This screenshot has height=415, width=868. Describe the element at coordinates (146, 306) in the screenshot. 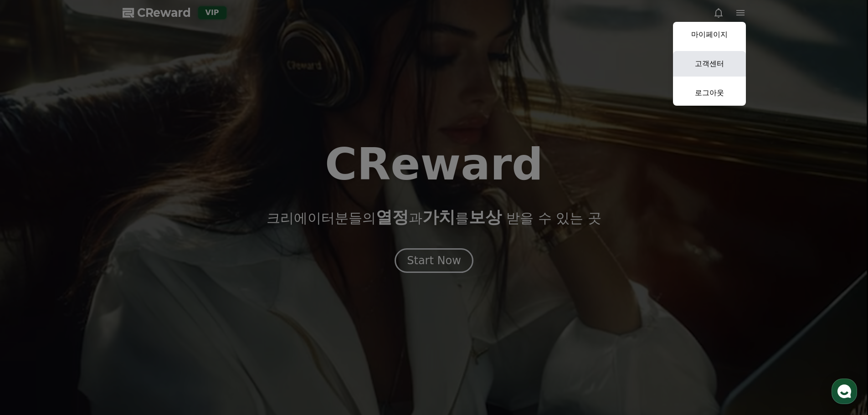

I see `span: 설정` at that location.